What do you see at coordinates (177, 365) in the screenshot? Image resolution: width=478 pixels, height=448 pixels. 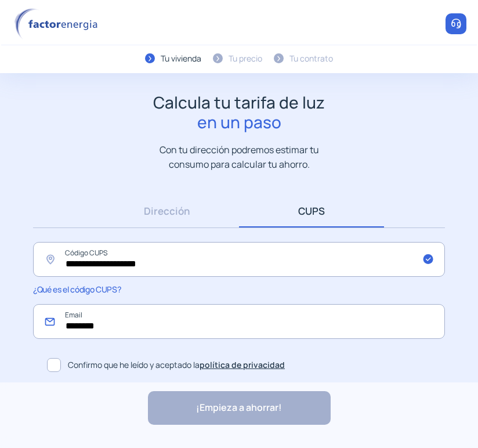 I see `span: Confirmo que he leído y aceptado la` at bounding box center [177, 365].